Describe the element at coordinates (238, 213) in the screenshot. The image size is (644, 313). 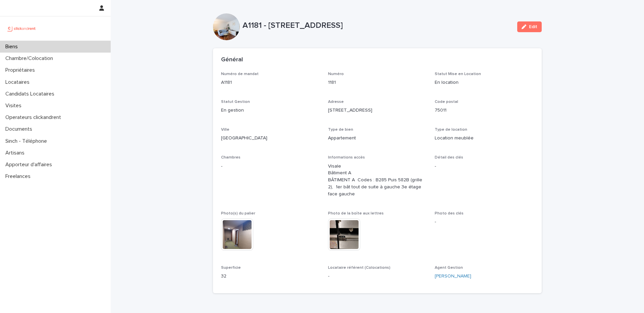
I see `span: Photo(s) du palier` at that location.